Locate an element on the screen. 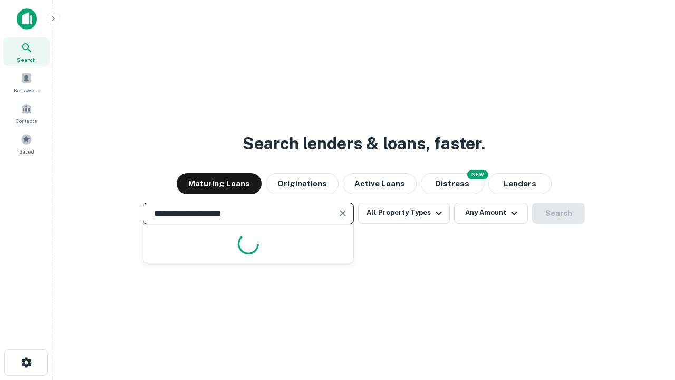 This screenshot has width=675, height=380. button: All Property Types is located at coordinates (404, 213).